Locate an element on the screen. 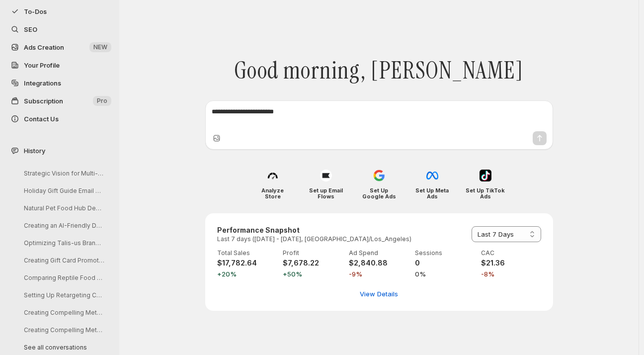  h4: Set up Email Flows is located at coordinates (325, 194).